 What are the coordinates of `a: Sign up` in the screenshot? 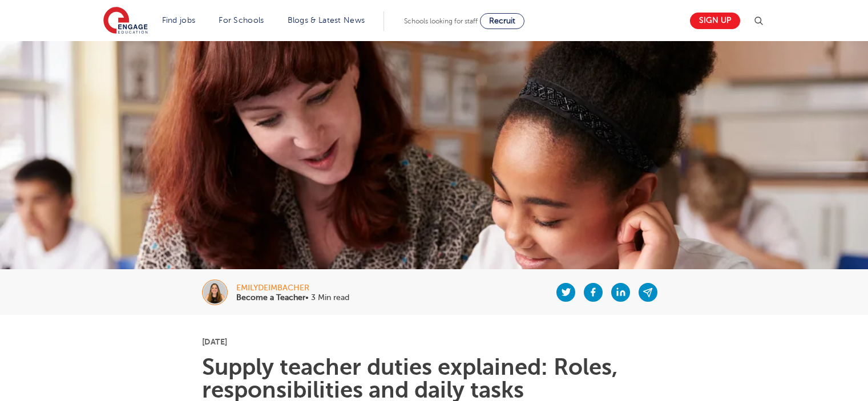 It's located at (715, 20).